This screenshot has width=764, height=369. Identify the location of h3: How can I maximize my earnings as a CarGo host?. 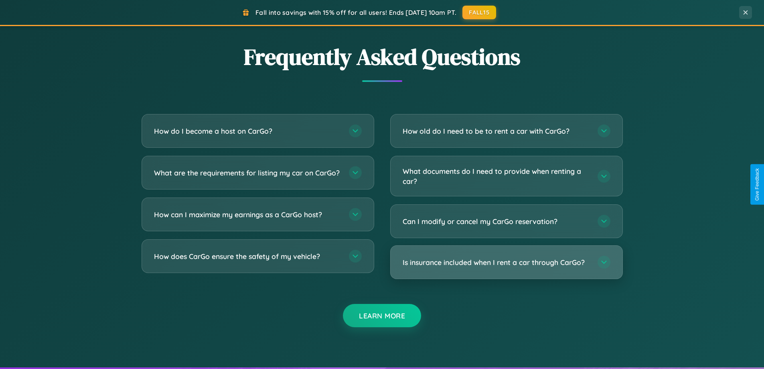
(248, 214).